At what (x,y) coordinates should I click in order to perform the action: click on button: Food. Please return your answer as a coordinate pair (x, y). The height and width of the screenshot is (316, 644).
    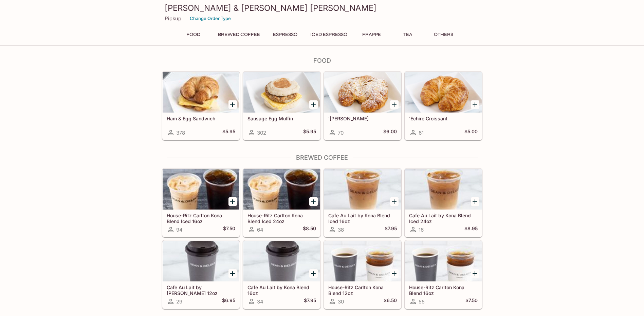
    Looking at the image, I should click on (194, 34).